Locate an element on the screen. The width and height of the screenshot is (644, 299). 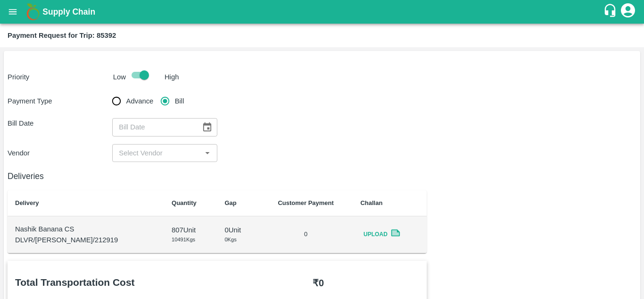
span: Upload is located at coordinates (375, 234).